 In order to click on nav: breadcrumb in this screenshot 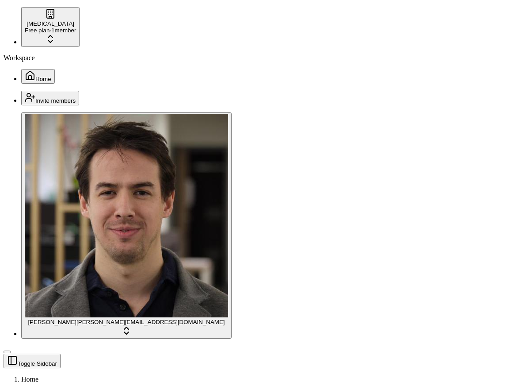, I will do `click(259, 379)`.